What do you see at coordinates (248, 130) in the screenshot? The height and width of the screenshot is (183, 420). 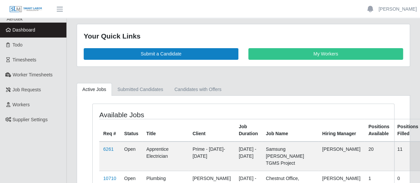 I see `th: Job Duration` at bounding box center [248, 130].